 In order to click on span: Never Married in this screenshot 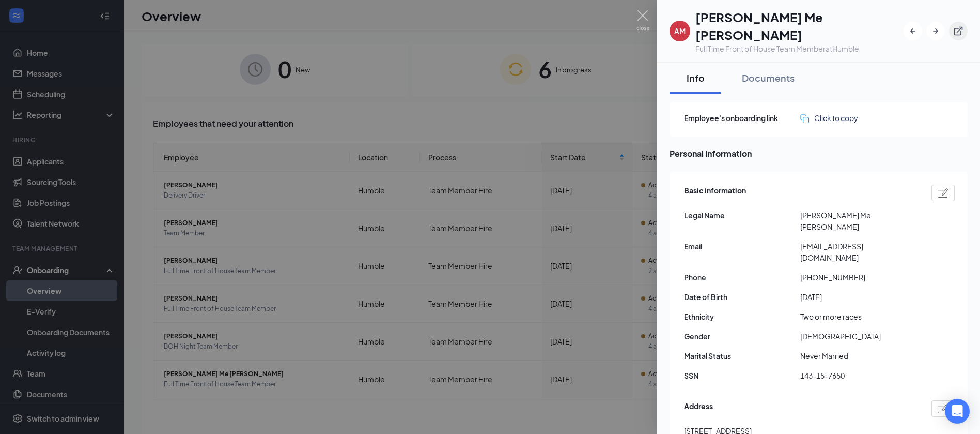, I will do `click(858, 356)`.